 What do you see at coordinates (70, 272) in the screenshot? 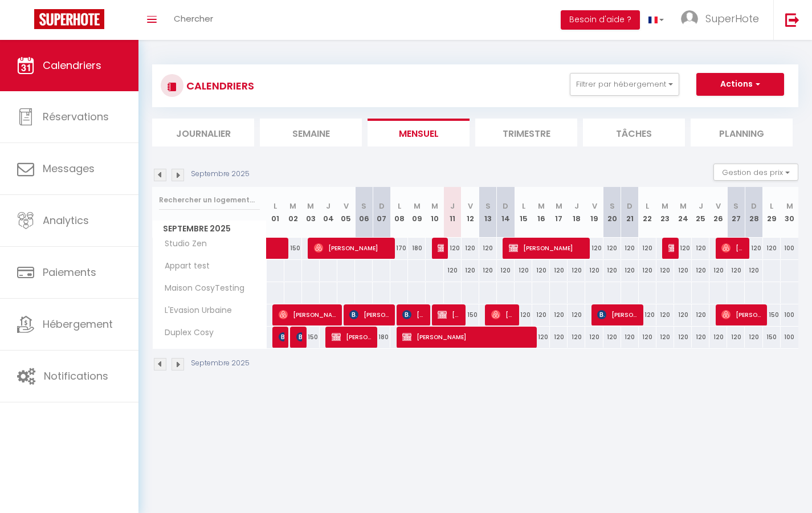
I see `span: Paiements` at bounding box center [70, 272].